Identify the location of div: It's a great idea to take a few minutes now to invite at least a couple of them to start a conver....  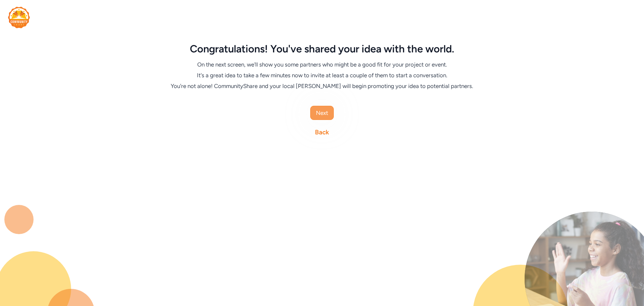
(322, 75).